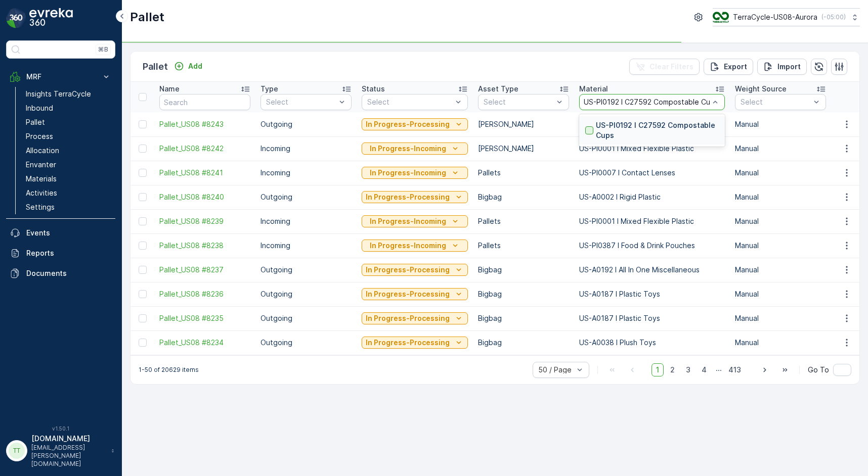 Image resolution: width=868 pixels, height=476 pixels. Describe the element at coordinates (775, 17) in the screenshot. I see `p: TerraCycle-US08-Aurora` at that location.